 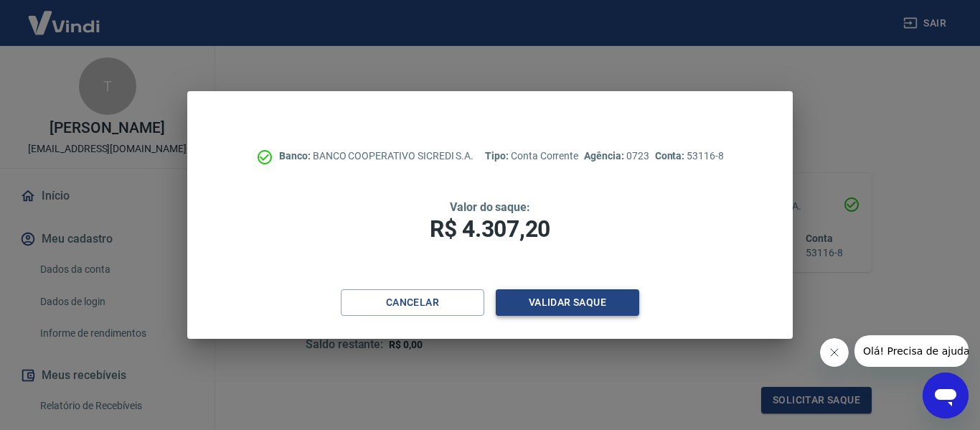 What do you see at coordinates (690, 156) in the screenshot?
I see `p: 53116-8` at bounding box center [690, 156].